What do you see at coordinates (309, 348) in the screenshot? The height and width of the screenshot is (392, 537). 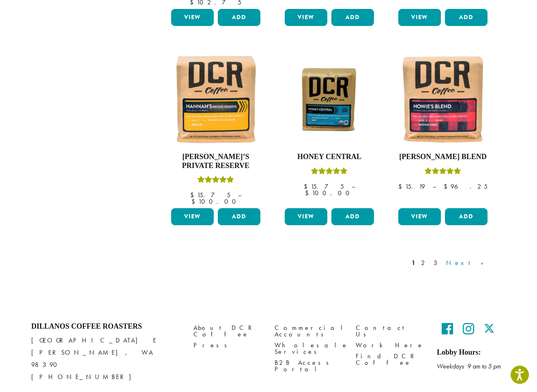 I see `a: Wholesale Services` at bounding box center [309, 348].